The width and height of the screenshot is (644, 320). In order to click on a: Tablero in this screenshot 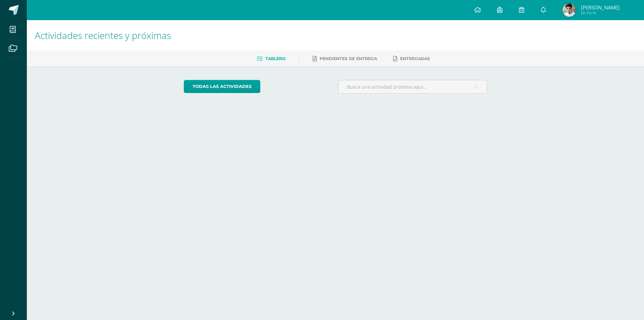, I will do `click(271, 59)`.